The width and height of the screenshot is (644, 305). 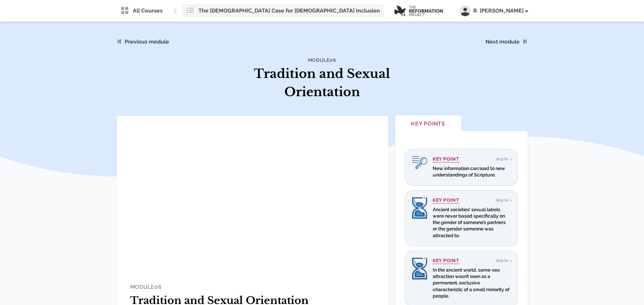 What do you see at coordinates (429, 124) in the screenshot?
I see `button: Key Points` at bounding box center [429, 124].